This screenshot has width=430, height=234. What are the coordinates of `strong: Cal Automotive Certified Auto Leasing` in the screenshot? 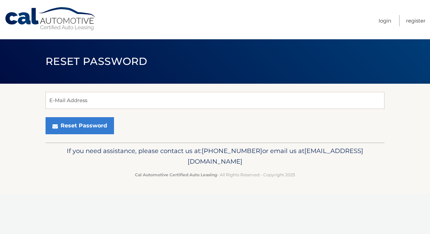 It's located at (176, 175).